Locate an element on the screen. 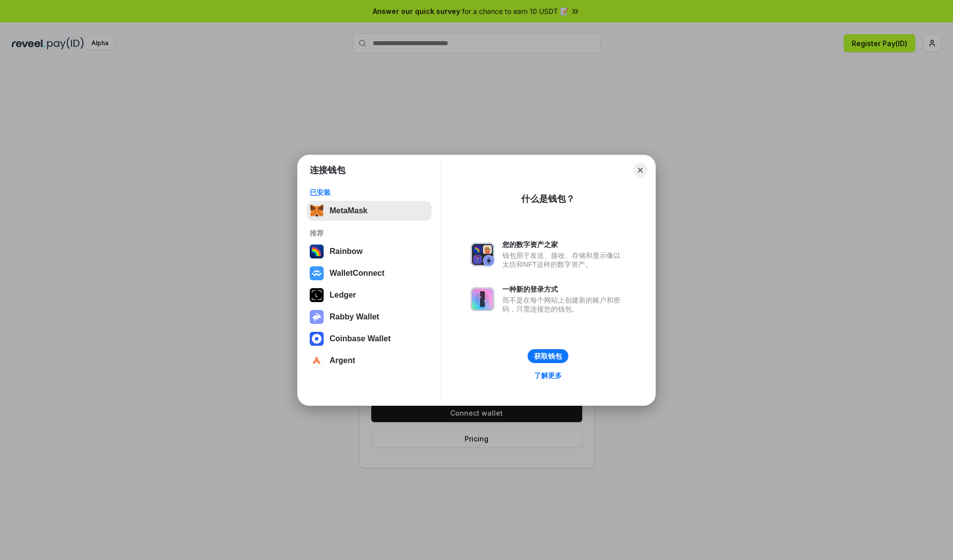  div: 钱包用于发送、接收、存储和显示像以太坊和NFT这样的数字资产。 is located at coordinates (563, 260).